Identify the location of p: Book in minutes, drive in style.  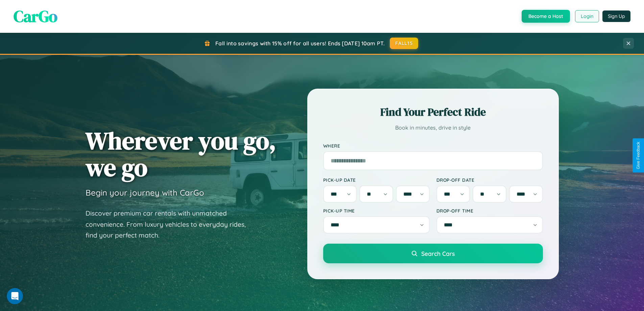
(433, 128).